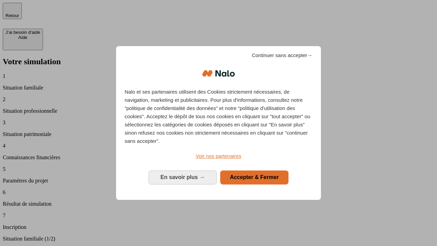 The width and height of the screenshot is (437, 246). I want to click on img: Logo, so click(219, 73).